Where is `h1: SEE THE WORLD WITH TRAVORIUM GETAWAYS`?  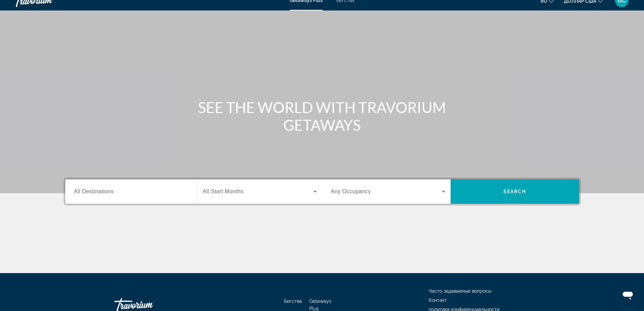 h1: SEE THE WORLD WITH TRAVORIUM GETAWAYS is located at coordinates (322, 116).